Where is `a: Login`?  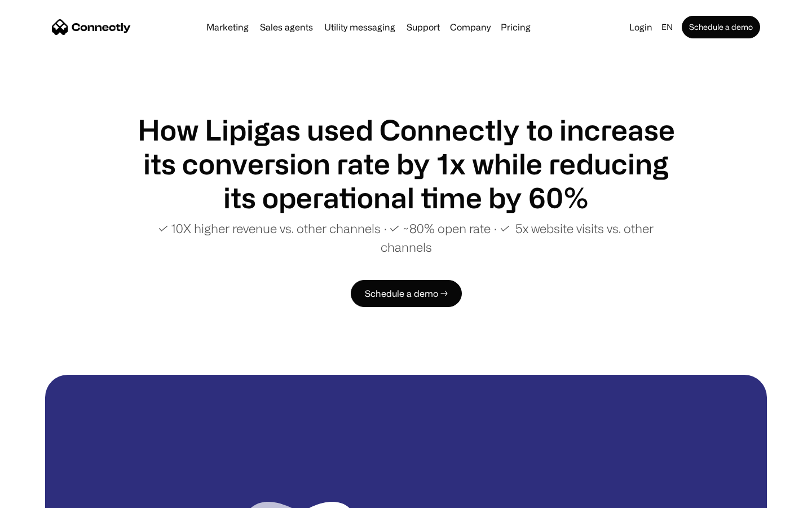
a: Login is located at coordinates (641, 27).